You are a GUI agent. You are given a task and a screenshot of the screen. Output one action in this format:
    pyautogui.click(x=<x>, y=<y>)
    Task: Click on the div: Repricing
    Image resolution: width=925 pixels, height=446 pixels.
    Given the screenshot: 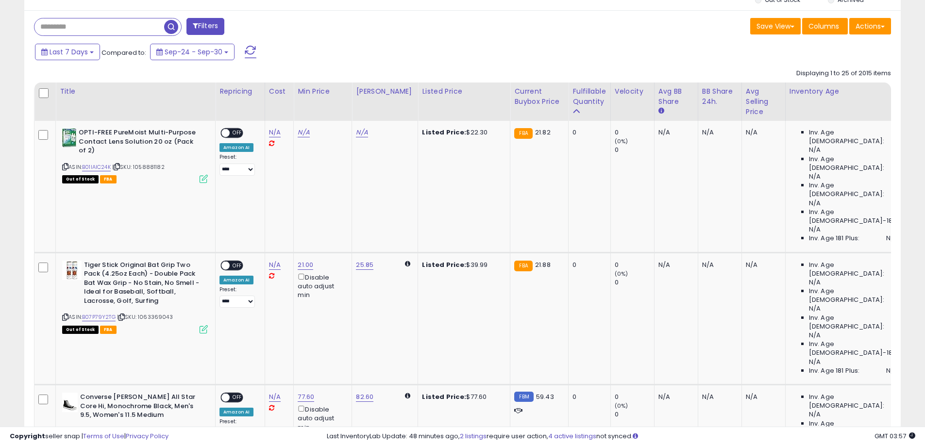 What is the action you would take?
    pyautogui.click(x=240, y=91)
    